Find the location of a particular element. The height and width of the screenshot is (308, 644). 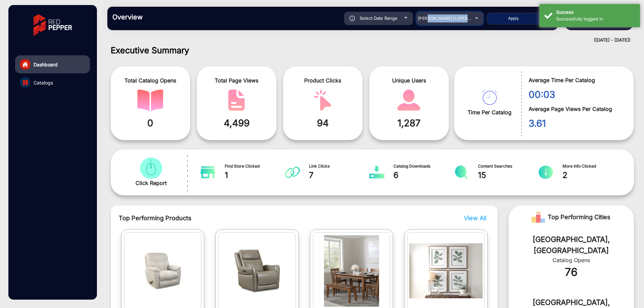

span: 00:03 is located at coordinates (576, 95).